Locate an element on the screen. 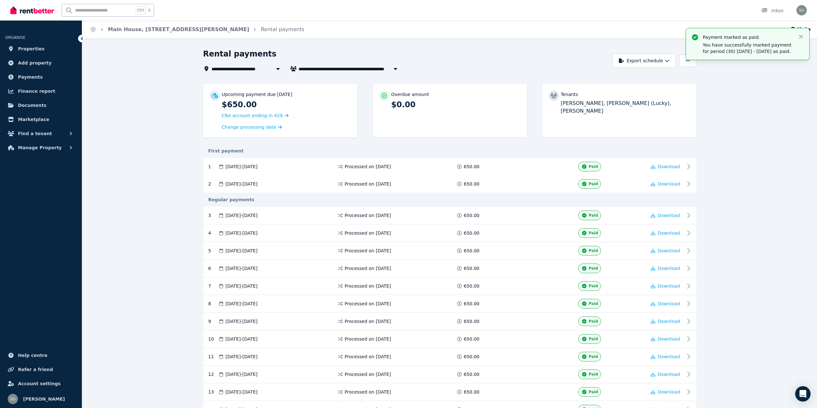 The image size is (817, 408). button: Find a tenant is located at coordinates (41, 134).